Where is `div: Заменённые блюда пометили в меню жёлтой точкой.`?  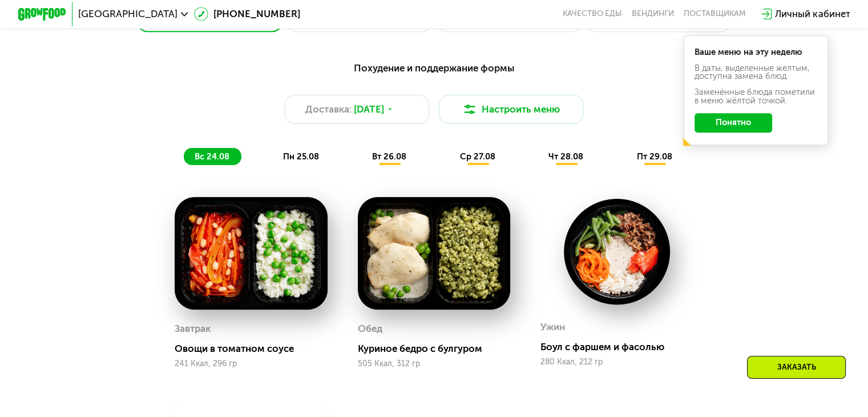
div: Заменённые блюда пометили в меню жёлтой точкой. is located at coordinates (756, 96).